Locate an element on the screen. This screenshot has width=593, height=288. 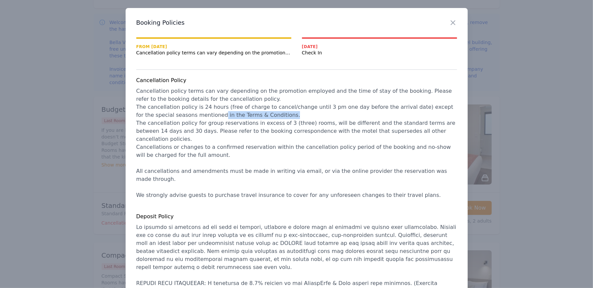
h3: Booking Policies is located at coordinates (296, 23).